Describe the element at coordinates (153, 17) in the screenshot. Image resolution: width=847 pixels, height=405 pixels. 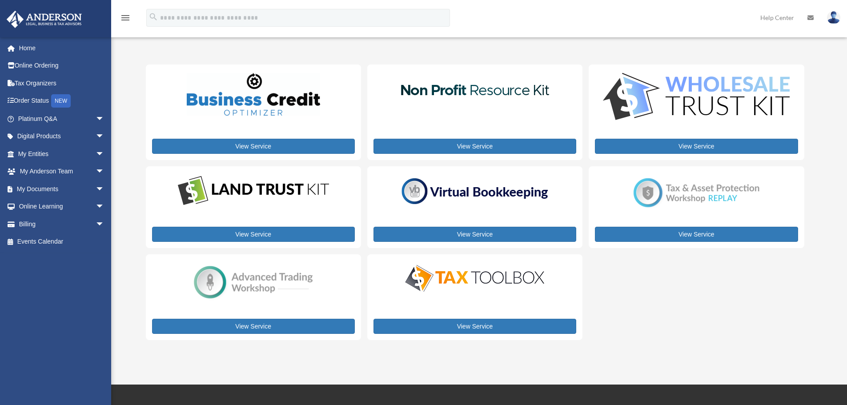
I see `i: search` at that location.